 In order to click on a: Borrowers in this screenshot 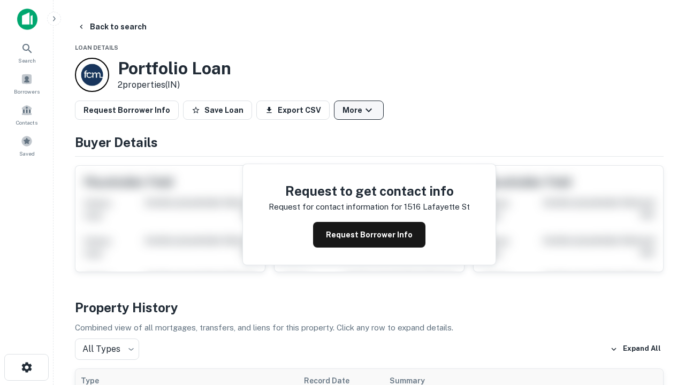, I will do `click(27, 83)`.